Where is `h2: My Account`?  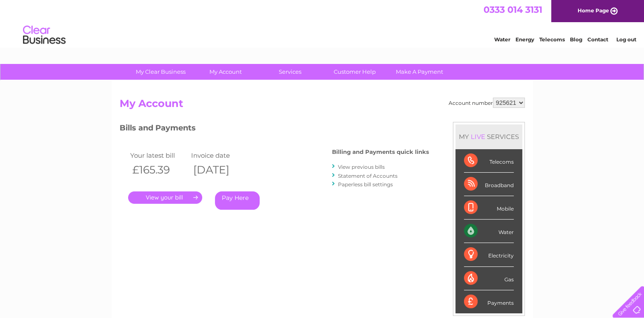
h2: My Account is located at coordinates (322, 106).